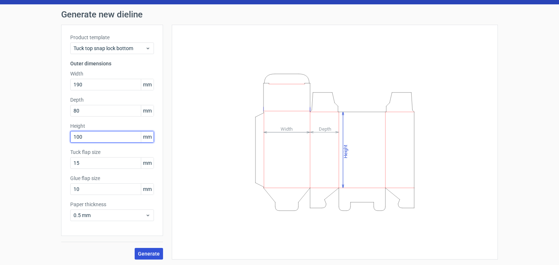 The height and width of the screenshot is (265, 559). I want to click on h1: Generate new dieline, so click(279, 15).